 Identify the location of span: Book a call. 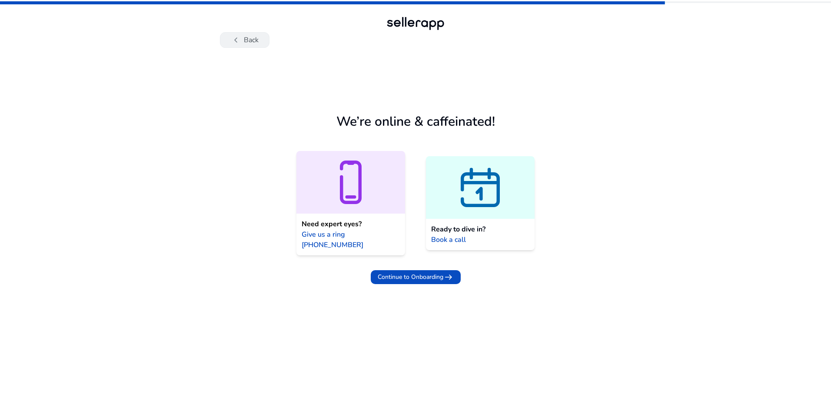
(448, 239).